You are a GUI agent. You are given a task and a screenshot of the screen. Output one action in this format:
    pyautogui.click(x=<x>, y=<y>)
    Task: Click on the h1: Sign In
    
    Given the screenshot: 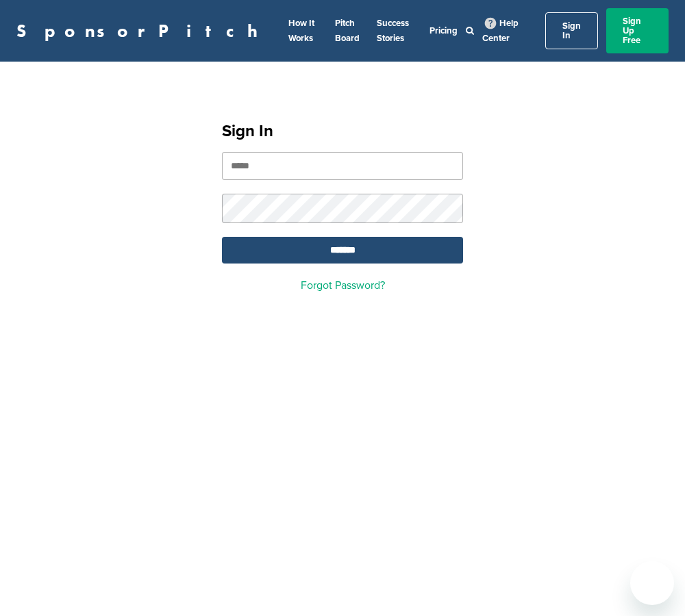 What is the action you would take?
    pyautogui.click(x=342, y=132)
    